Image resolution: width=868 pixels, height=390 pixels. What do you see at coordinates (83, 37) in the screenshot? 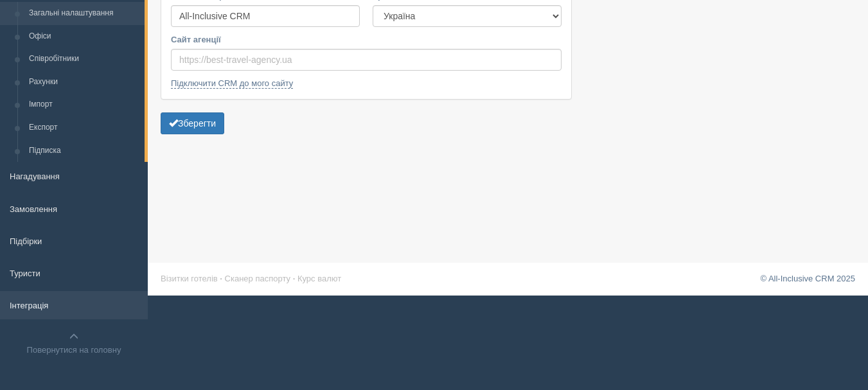
I see `a: Офіси` at bounding box center [83, 37].